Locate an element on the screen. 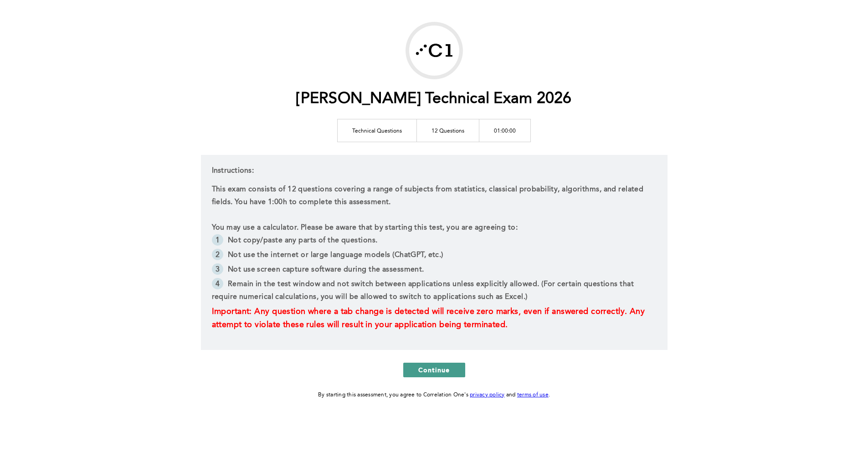  li: Not use the internet or large language models (ChatGPT, etc.) is located at coordinates (434, 256).